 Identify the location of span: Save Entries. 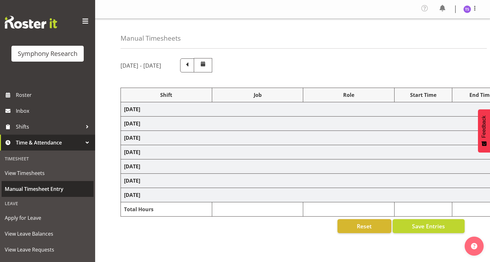
(428, 226).